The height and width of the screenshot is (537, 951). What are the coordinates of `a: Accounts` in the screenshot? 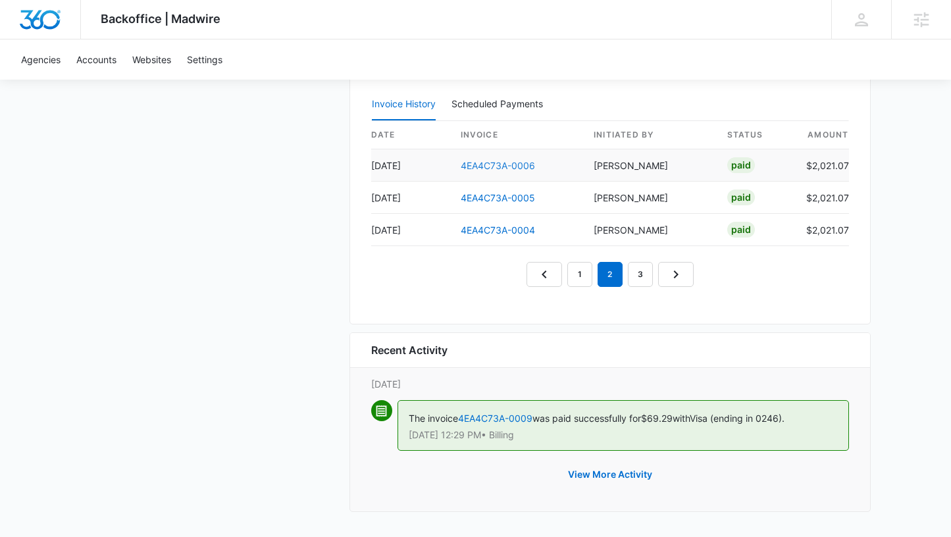 It's located at (96, 59).